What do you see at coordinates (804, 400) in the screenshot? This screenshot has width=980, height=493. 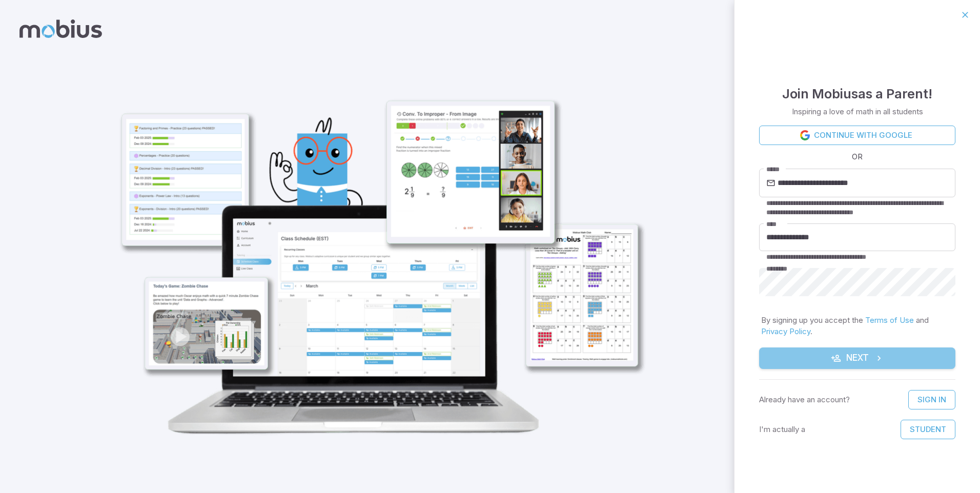 I see `p: Already have an account?` at bounding box center [804, 400].